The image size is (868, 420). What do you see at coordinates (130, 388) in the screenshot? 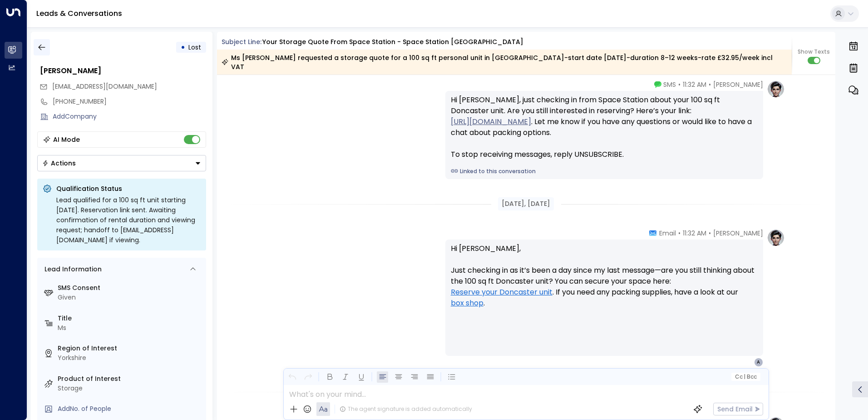
I see `div: Storage` at bounding box center [130, 388].